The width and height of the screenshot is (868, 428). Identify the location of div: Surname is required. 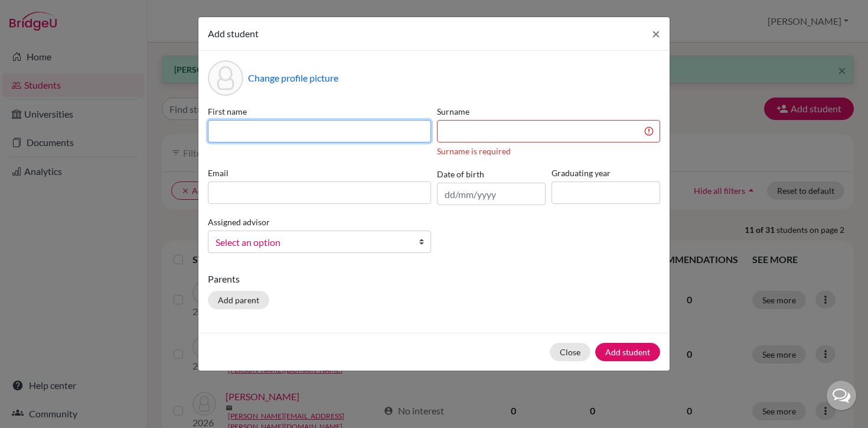
(549, 150).